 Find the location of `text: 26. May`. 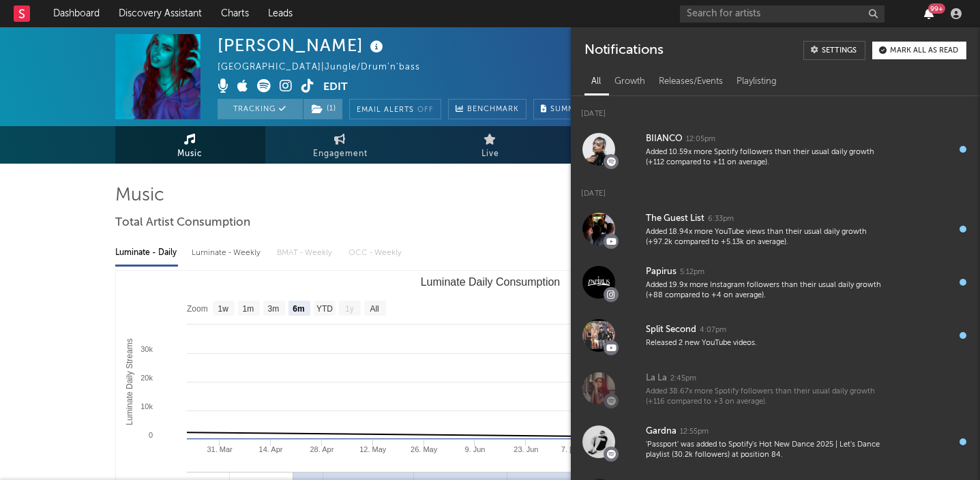

text: 26. May is located at coordinates (424, 450).